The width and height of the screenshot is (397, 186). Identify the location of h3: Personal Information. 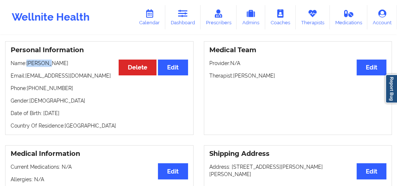
(99, 50).